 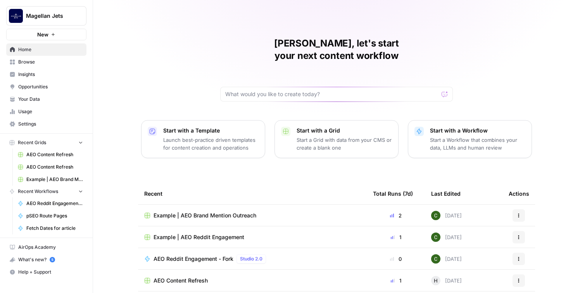 What do you see at coordinates (16, 16) in the screenshot?
I see `img: Magellan Jets Logo` at bounding box center [16, 16].